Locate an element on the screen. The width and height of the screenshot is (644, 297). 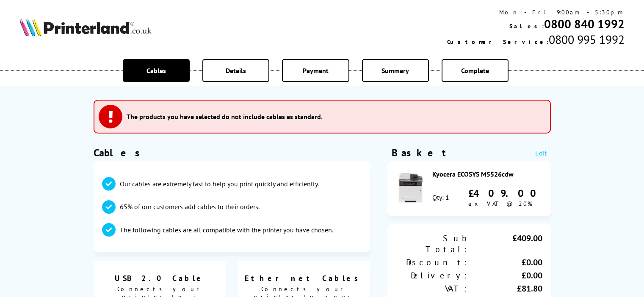
div: Mon - Fri 9:00am - 5:30pm is located at coordinates (536, 12).